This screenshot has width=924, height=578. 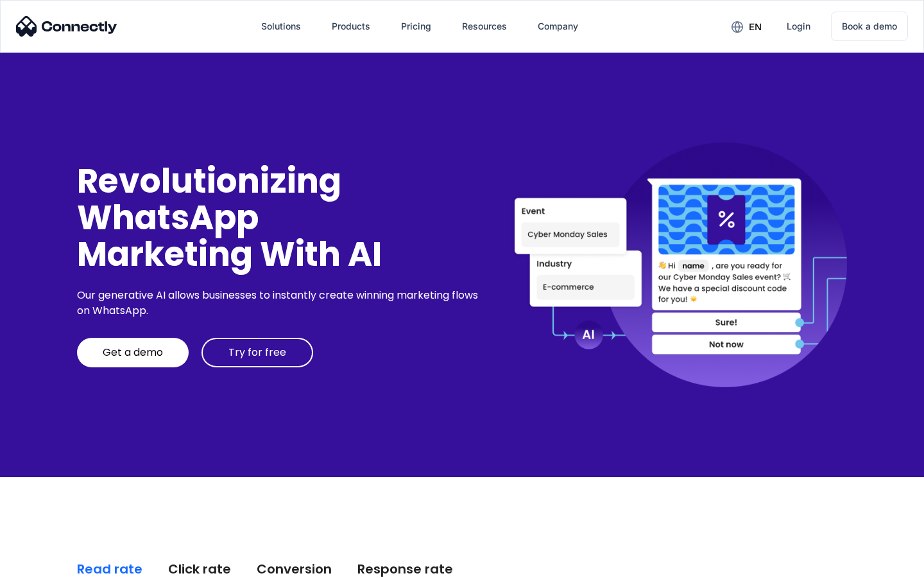 I want to click on ul: Language list, so click(x=51, y=565).